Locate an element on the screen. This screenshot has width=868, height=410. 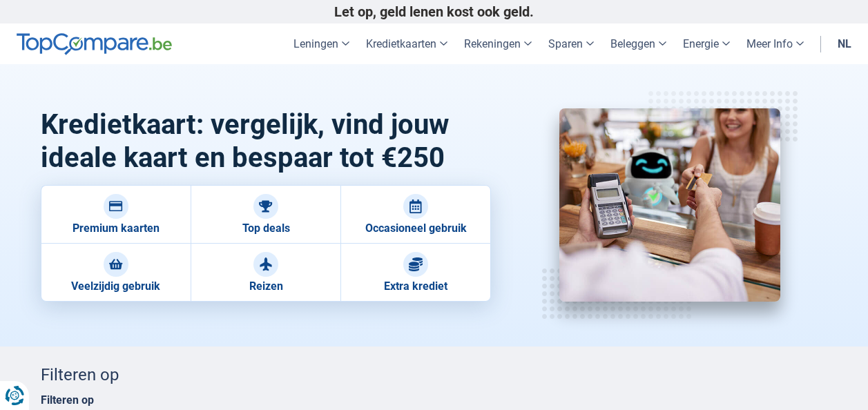
div: Filteren op is located at coordinates (131, 375).